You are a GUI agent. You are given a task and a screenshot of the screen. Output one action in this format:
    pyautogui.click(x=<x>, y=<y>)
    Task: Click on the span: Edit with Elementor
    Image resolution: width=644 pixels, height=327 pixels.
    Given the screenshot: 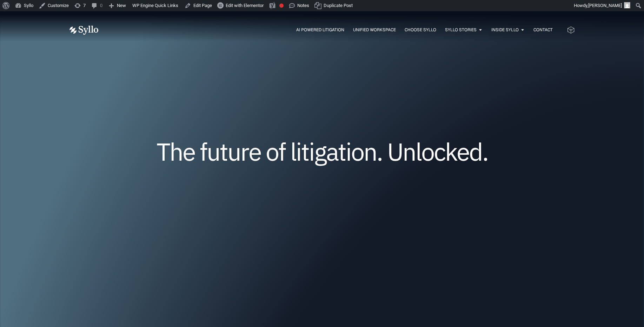 What is the action you would take?
    pyautogui.click(x=245, y=5)
    